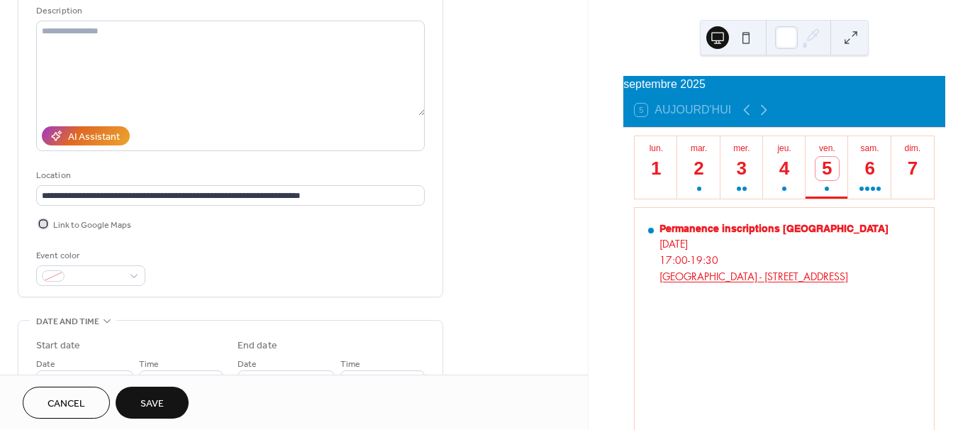 This screenshot has width=980, height=430. What do you see at coordinates (699, 149) in the screenshot?
I see `div: mar.` at bounding box center [699, 149].